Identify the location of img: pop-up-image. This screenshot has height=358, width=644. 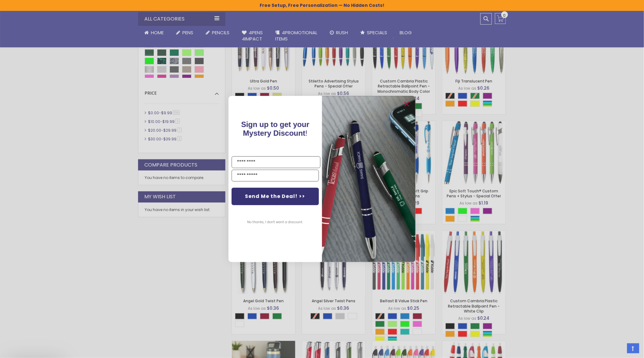
(369, 179).